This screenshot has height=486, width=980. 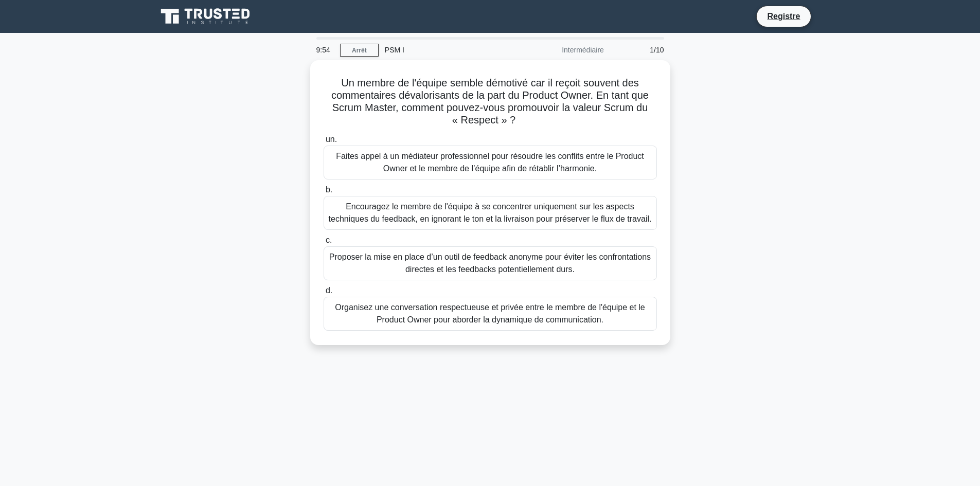 I want to click on font: Faites appel à un médiateur professionnel pour résoudre les conflits entre le Product Owner et le..., so click(x=490, y=162).